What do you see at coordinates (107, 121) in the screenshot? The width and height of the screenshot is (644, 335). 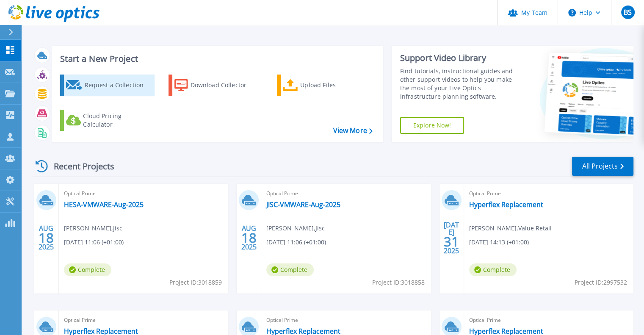 I see `a: Cloud Pricing Calculator` at bounding box center [107, 121].